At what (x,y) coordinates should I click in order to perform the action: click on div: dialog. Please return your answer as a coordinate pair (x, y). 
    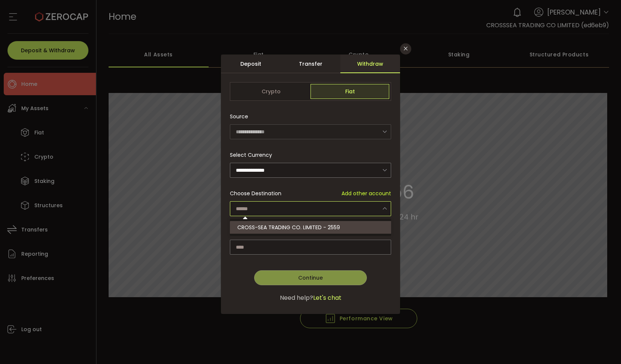
    Looking at the image, I should click on (311, 184).